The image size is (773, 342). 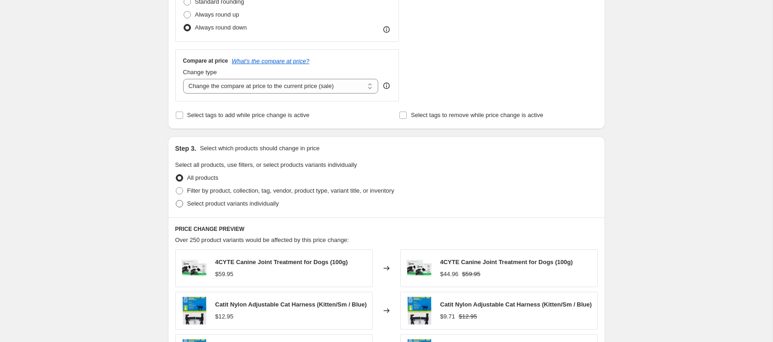 What do you see at coordinates (260, 148) in the screenshot?
I see `p: Select which products should change in price` at bounding box center [260, 148].